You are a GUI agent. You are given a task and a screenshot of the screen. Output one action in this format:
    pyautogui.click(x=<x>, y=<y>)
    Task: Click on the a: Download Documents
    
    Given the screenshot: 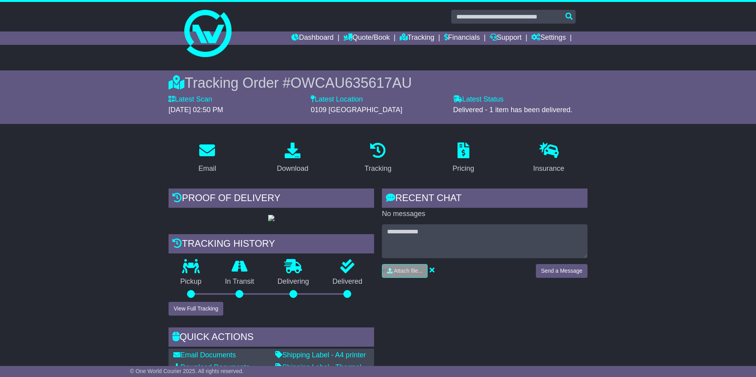 What is the action you would take?
    pyautogui.click(x=211, y=367)
    